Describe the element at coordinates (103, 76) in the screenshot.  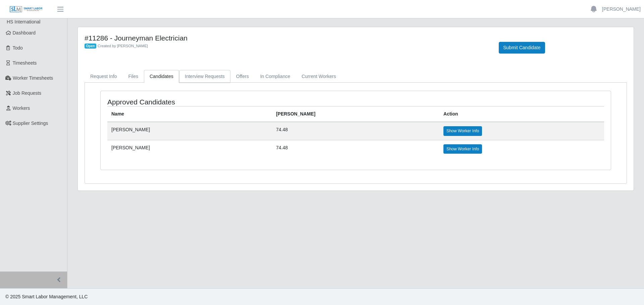
I see `a: Request Info` at that location.